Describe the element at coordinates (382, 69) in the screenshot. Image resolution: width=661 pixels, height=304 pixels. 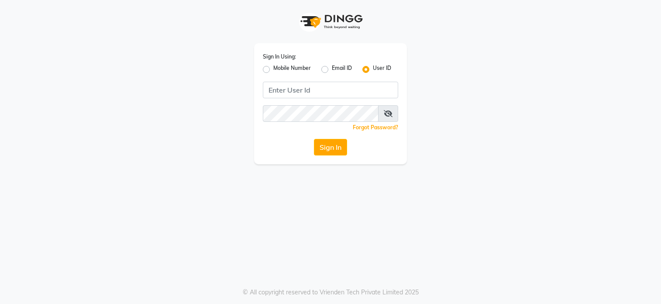
I see `label: User ID` at that location.